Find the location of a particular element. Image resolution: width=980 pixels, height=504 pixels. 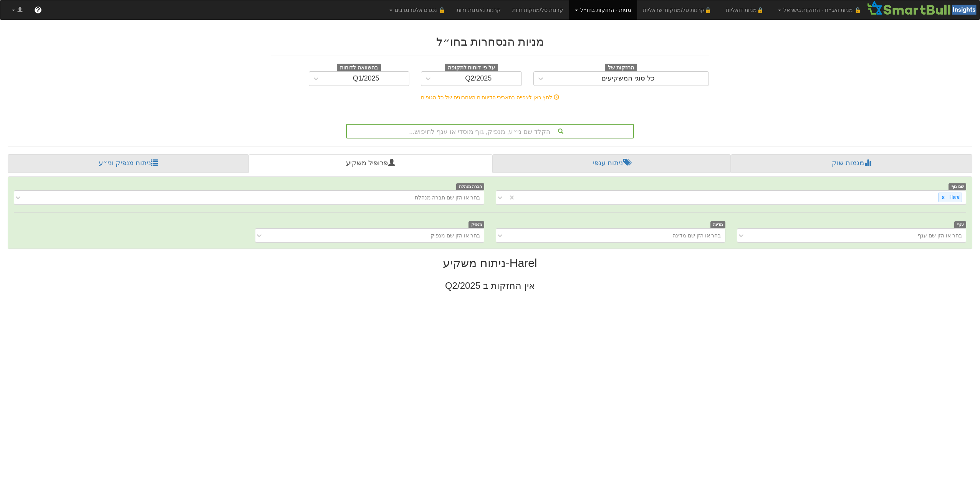

a: 🔒 נכסים אלטרנטיבים is located at coordinates (417, 10).